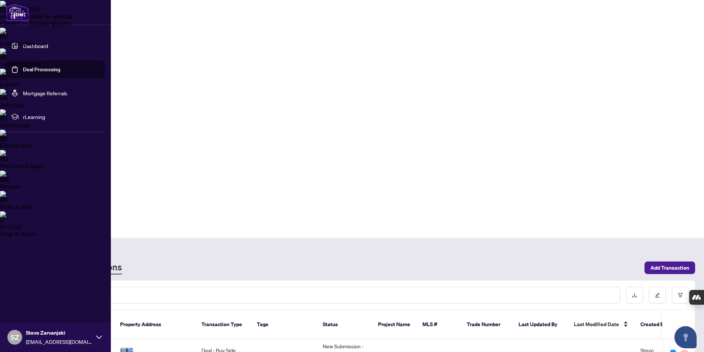  Describe the element at coordinates (15, 337) in the screenshot. I see `span: SZ` at that location.